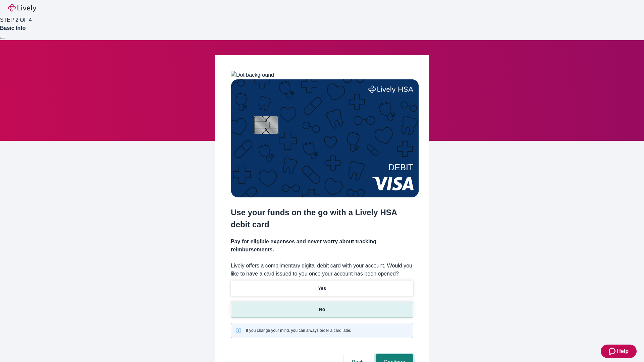  I want to click on img: Lively, so click(22, 8).